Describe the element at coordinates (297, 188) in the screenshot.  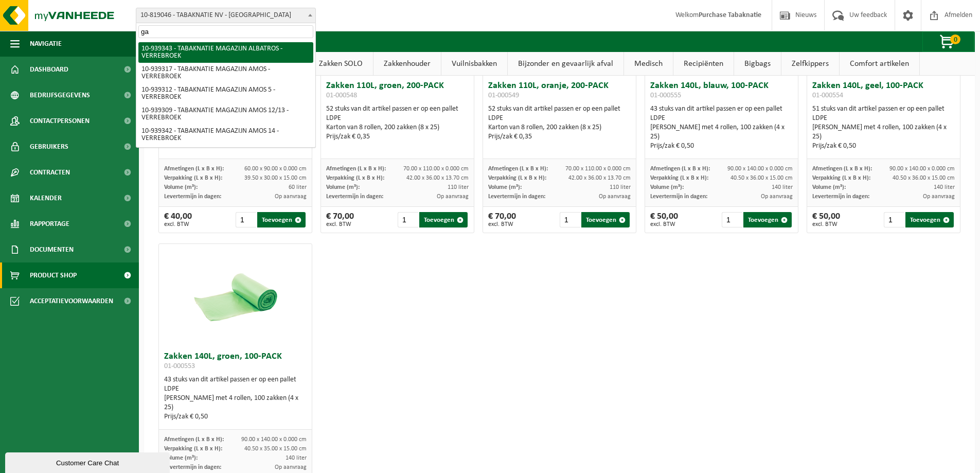
I see `span: 60 liter` at that location.